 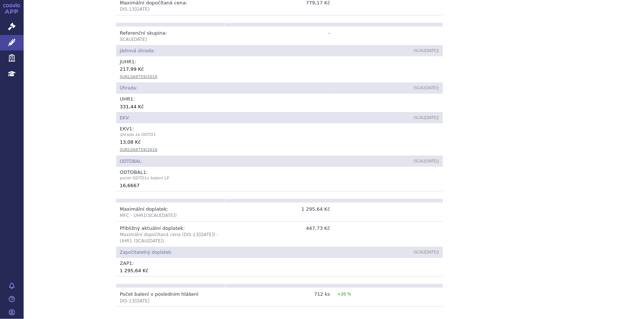 What do you see at coordinates (280, 212) in the screenshot?
I see `td: 1 295,64 Kč` at bounding box center [280, 212].